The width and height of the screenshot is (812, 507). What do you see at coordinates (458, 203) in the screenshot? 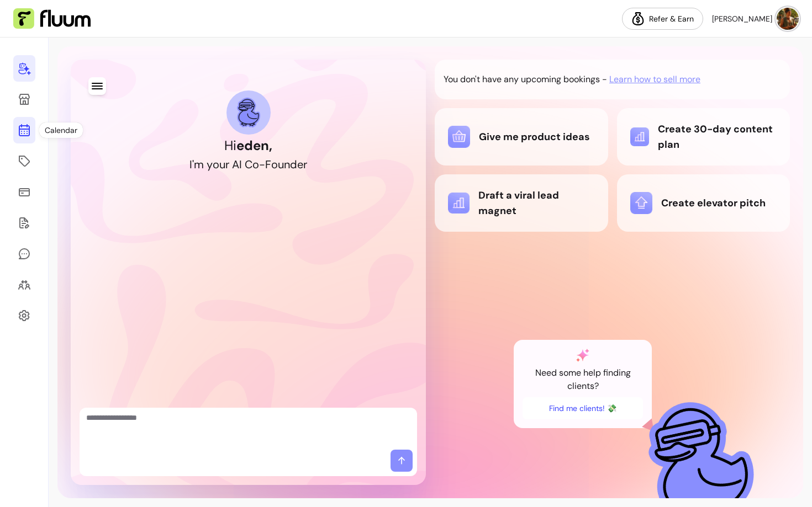
I see `img: Draft a viral lead magnet` at bounding box center [458, 203].